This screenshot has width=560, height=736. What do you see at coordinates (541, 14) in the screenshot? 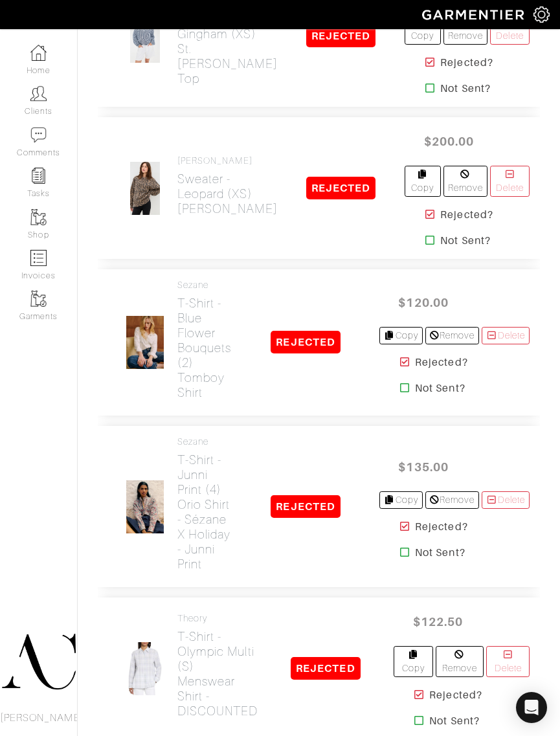
I see `img: gear-icon-white-bd11855cb880d31180b6d7d6211b90ccbf57a29d726f0c71d8c61bd08dd39cc2.png` at bounding box center [541, 14].